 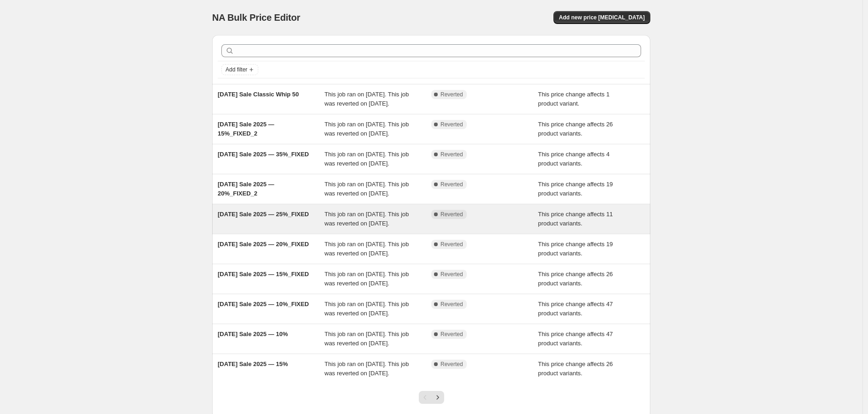 I want to click on nav: Pagination, so click(x=431, y=398).